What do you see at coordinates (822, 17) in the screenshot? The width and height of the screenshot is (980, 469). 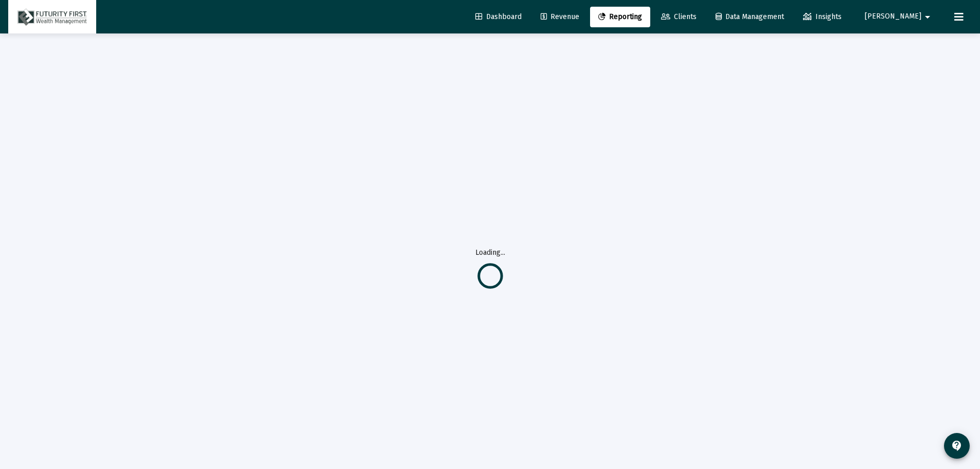 I see `a: Insights` at bounding box center [822, 17].